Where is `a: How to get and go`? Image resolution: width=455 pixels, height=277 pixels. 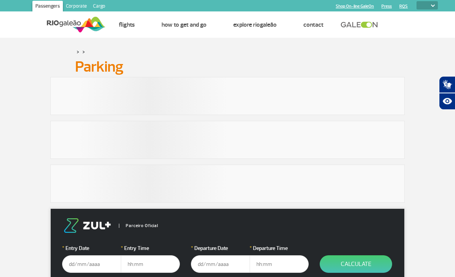 a: How to get and go is located at coordinates (184, 25).